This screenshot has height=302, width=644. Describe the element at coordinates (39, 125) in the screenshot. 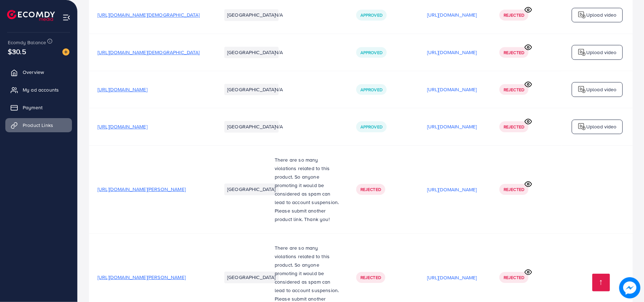

I see `a: Product Links` at that location.